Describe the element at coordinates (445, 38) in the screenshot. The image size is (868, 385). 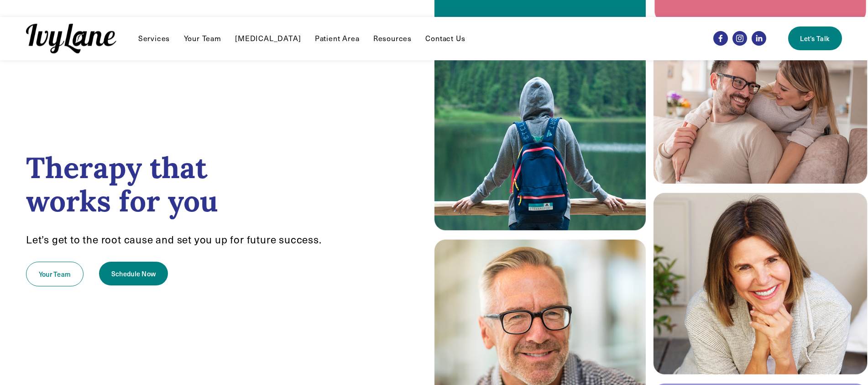
I see `a: Contact Us` at that location.